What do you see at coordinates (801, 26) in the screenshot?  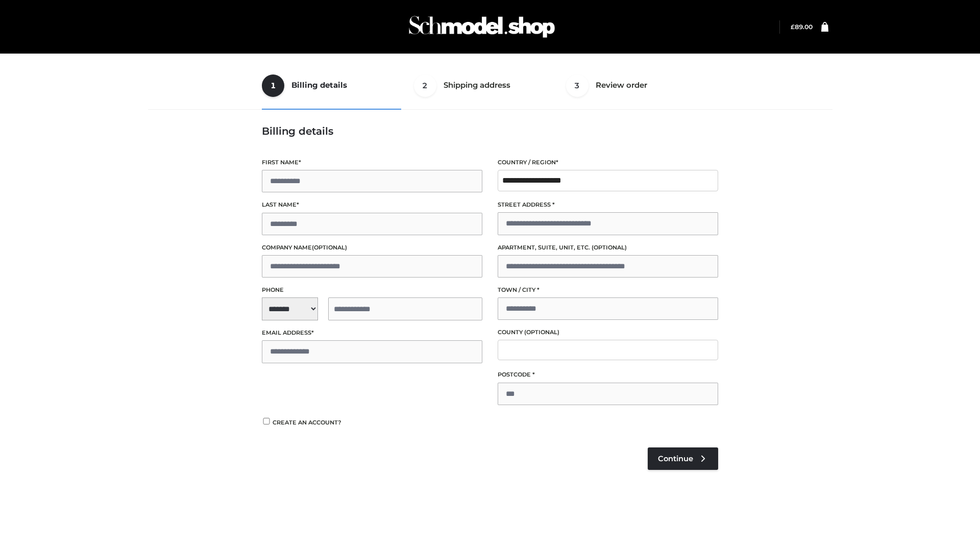 I see `bdi: 89.00` at bounding box center [801, 26].